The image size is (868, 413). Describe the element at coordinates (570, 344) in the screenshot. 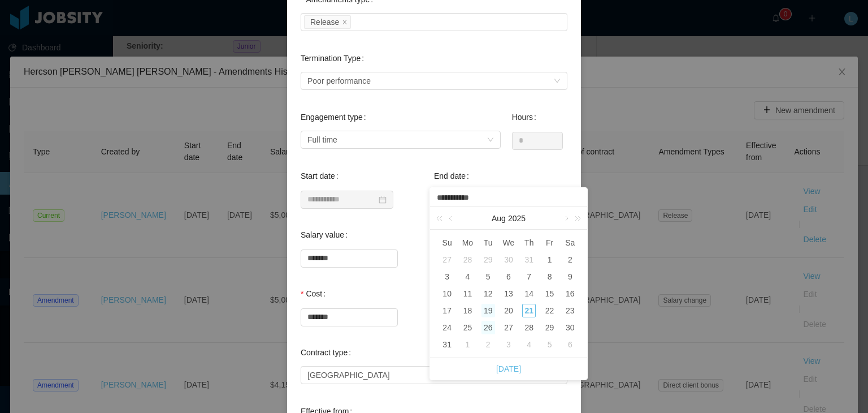

I see `div: 6` at that location.